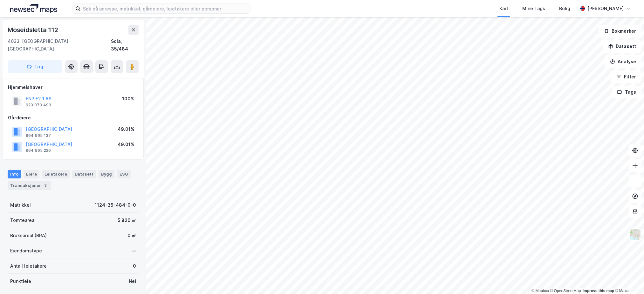 This screenshot has height=294, width=644. What do you see at coordinates (626, 77) in the screenshot?
I see `button: Filter` at bounding box center [626, 77].